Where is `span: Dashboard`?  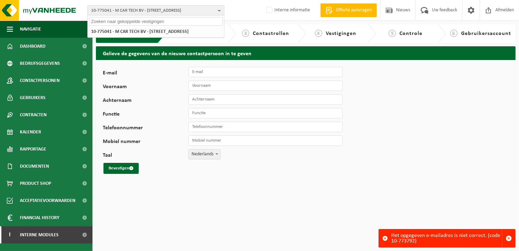
span: Dashboard is located at coordinates (33, 46).